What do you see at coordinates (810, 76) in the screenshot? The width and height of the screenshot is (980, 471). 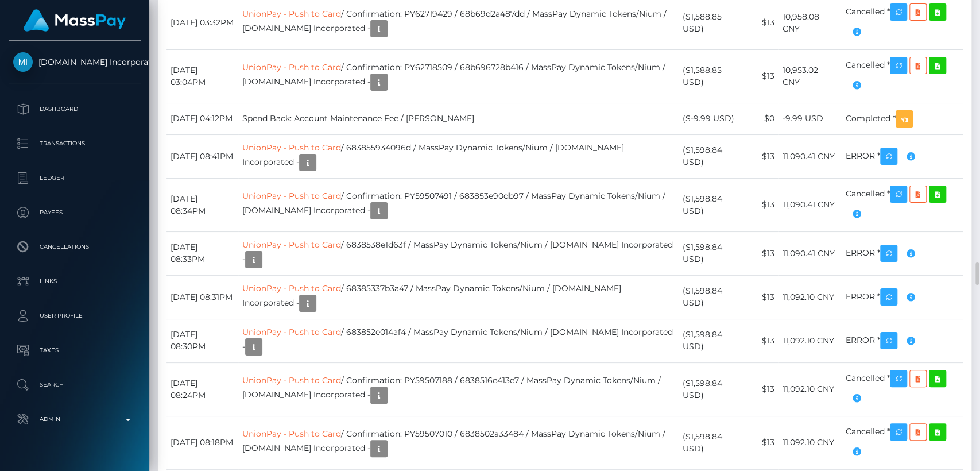 I see `td: 10,953.02 CNY` at bounding box center [810, 76].